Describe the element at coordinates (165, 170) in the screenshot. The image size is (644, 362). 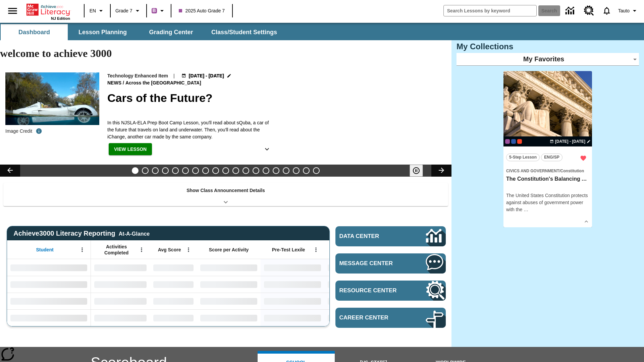
I see `button: Slide 4 Get Ready to Celebrate Juneteenth!` at that location.